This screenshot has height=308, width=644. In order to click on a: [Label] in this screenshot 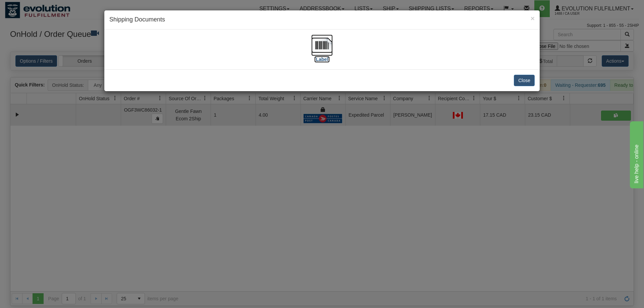, I will do `click(322, 52)`.